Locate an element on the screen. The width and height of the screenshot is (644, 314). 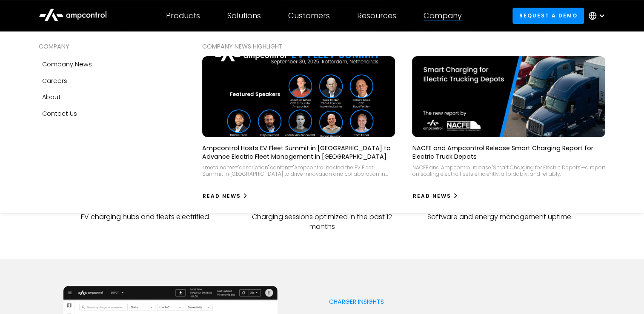
a: Contact Us is located at coordinates (103, 114).